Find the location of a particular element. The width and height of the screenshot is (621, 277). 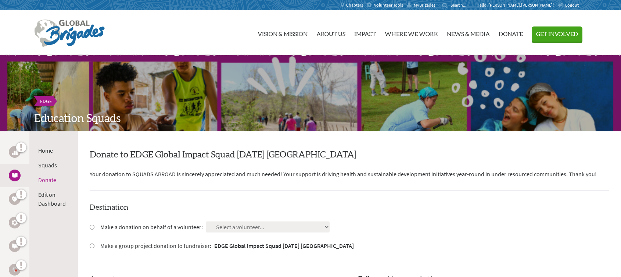

img: STEM is located at coordinates (15, 222).